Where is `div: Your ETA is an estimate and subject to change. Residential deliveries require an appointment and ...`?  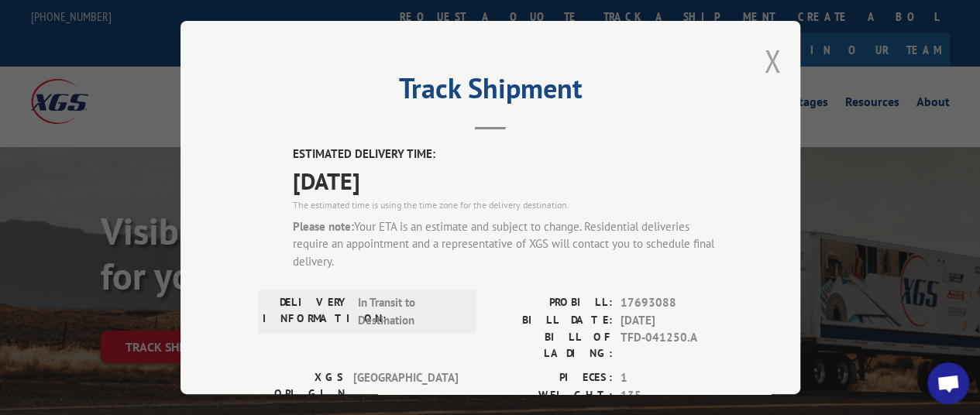
div: Your ETA is an estimate and subject to change. Residential deliveries require an appointment and ... is located at coordinates (507, 244).